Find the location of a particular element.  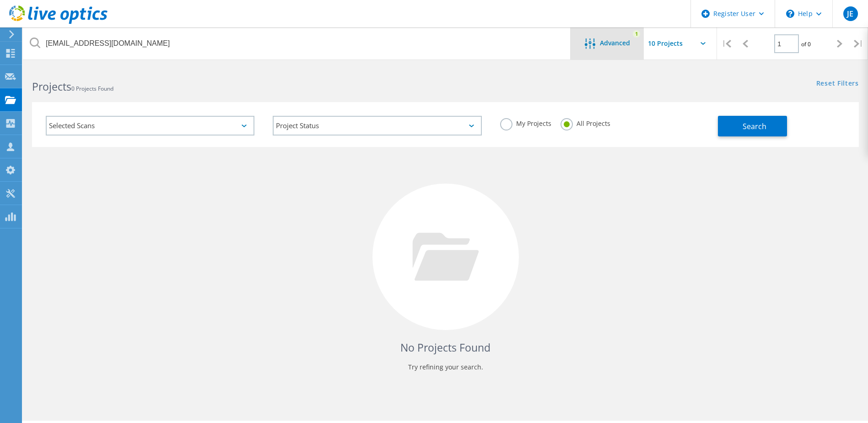

button: Search is located at coordinates (752, 126).